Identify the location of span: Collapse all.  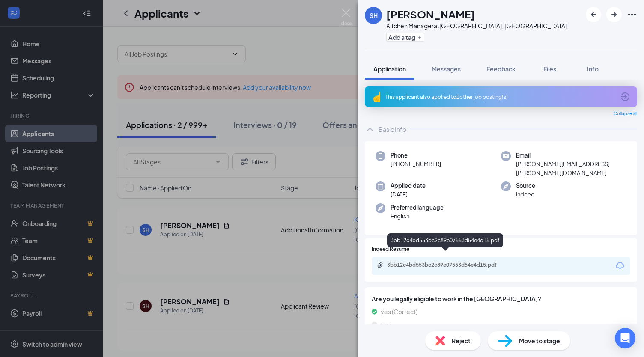
(625, 114).